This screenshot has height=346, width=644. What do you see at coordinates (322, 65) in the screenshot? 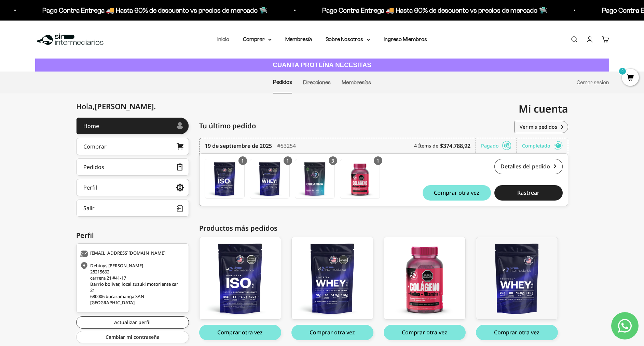
I see `a: CUANTA PROTEÍNA NECESITAS` at bounding box center [322, 65].